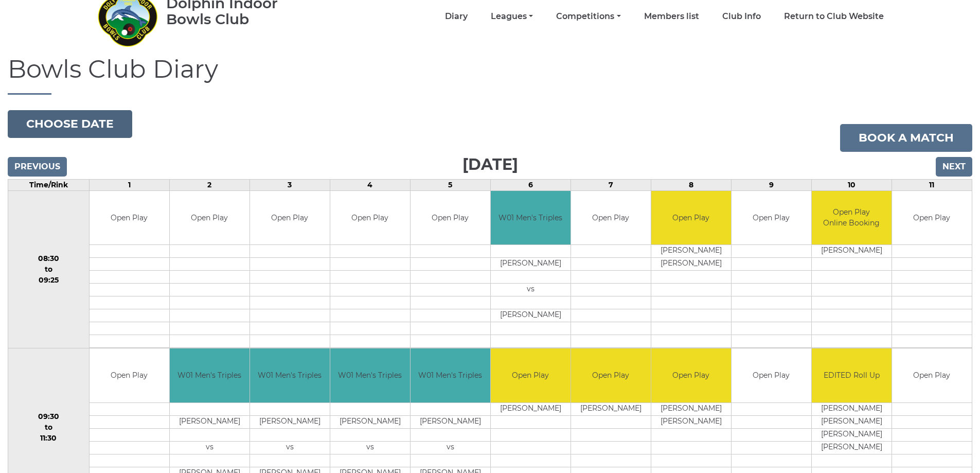 The width and height of the screenshot is (980, 473). What do you see at coordinates (851, 375) in the screenshot?
I see `td: EDITED Roll Up` at bounding box center [851, 375].